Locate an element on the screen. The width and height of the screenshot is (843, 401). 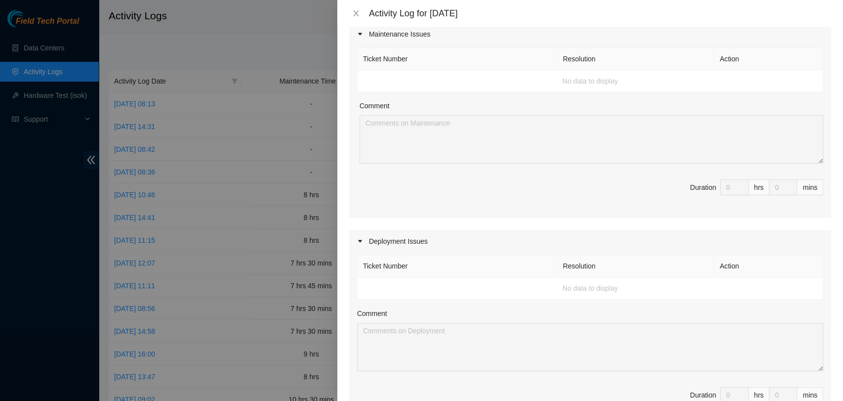
span: close is located at coordinates (356, 13).